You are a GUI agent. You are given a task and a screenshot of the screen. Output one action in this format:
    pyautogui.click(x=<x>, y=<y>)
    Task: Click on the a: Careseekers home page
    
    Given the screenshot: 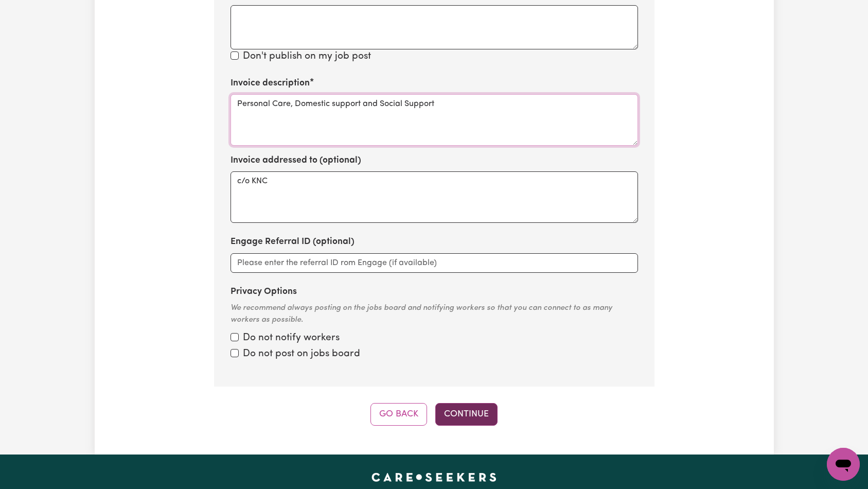 What is the action you would take?
    pyautogui.click(x=434, y=478)
    